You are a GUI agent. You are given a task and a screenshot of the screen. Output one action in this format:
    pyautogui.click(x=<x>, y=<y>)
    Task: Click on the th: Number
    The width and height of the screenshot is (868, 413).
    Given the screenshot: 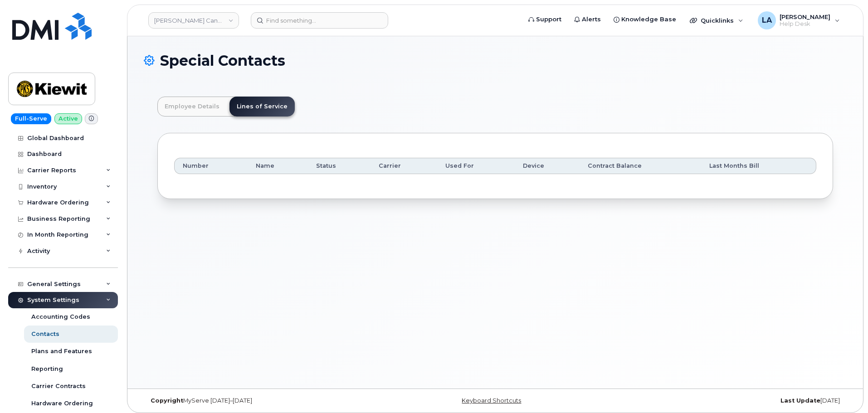 What is the action you would take?
    pyautogui.click(x=211, y=166)
    